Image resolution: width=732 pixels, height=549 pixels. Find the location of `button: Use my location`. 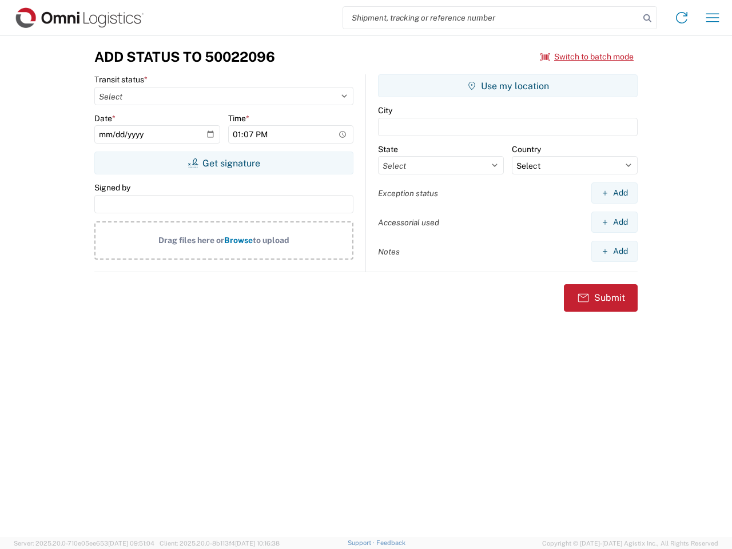

button: Use my location is located at coordinates (508, 86).